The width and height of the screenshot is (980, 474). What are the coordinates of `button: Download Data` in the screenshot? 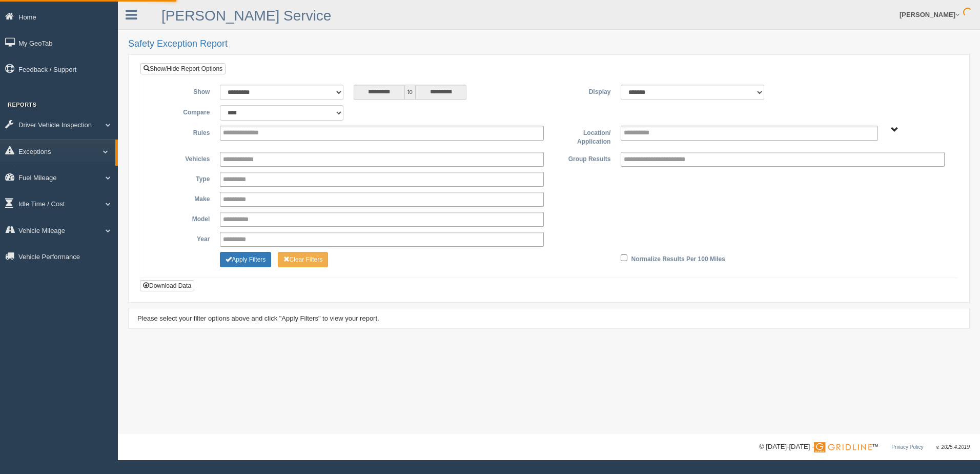 It's located at (167, 286).